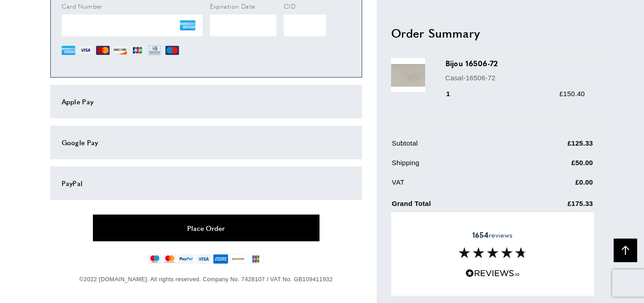 This screenshot has height=303, width=644. Describe the element at coordinates (554, 205) in the screenshot. I see `td: £175.33` at that location.